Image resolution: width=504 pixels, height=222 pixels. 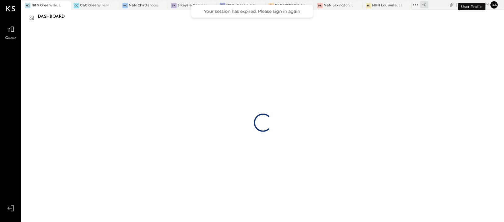 I want to click on a: Queue, so click(x=11, y=32).